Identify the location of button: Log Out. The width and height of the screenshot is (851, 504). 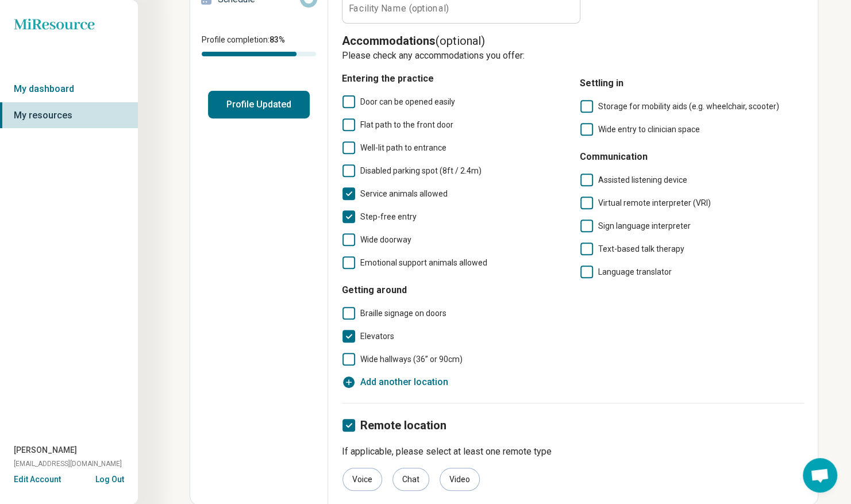
(110, 478).